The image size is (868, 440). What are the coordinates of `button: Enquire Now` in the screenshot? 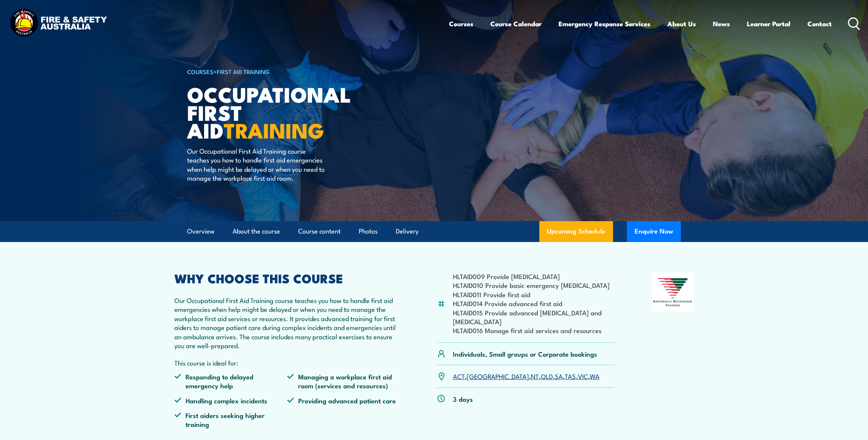 It's located at (654, 232).